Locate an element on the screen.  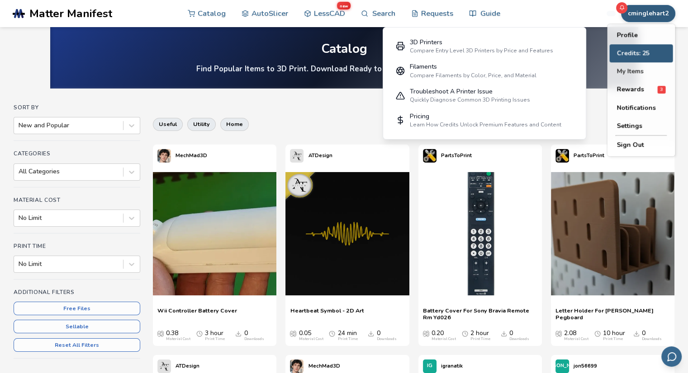
button: Free Files is located at coordinates (77, 309).